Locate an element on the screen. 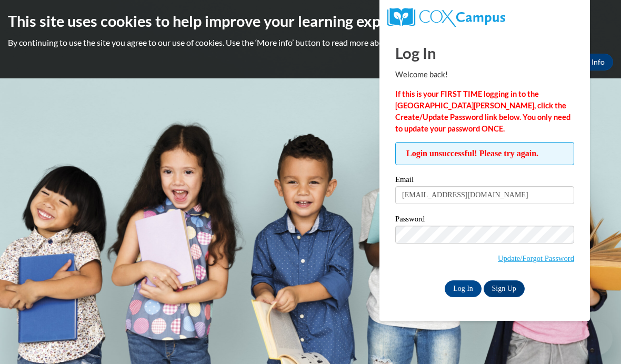 The image size is (621, 364). label: Email is located at coordinates (485, 181).